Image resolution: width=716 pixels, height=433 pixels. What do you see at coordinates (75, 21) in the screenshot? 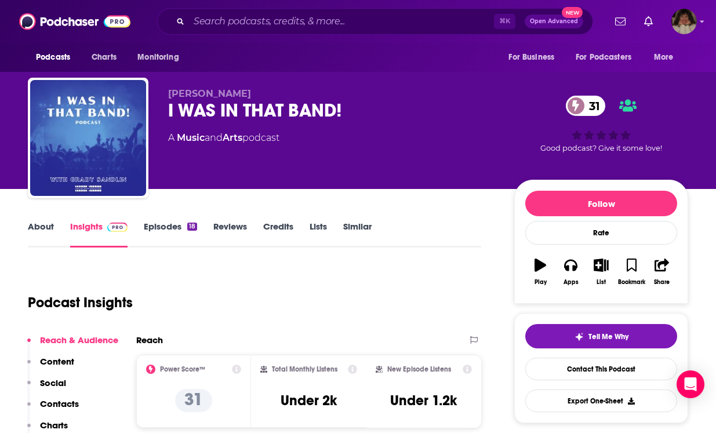
I see `img: Podchaser - Follow, Share and Rate Podcasts` at bounding box center [75, 21].